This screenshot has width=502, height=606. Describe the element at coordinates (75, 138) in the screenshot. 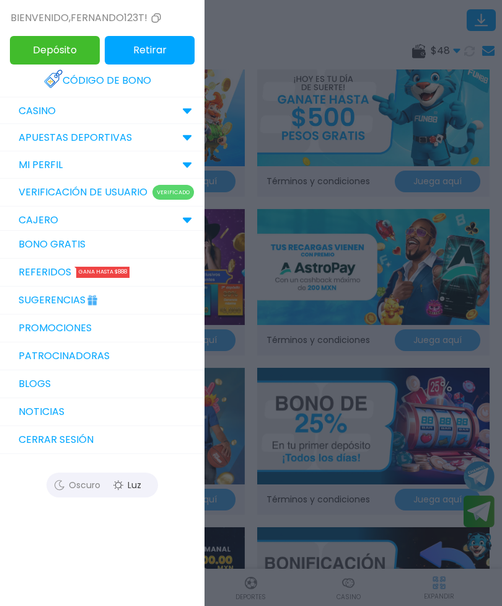

I see `p: Apuestas Deportivas` at that location.